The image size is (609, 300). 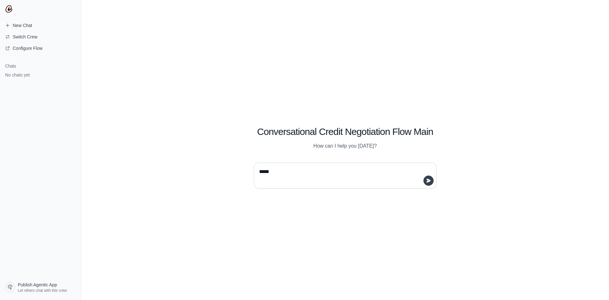 I want to click on a: Publish Agentic App Let others chat with this crew, so click(x=40, y=287).